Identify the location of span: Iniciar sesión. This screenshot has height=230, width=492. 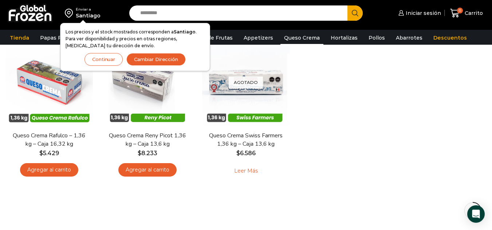
(422, 13).